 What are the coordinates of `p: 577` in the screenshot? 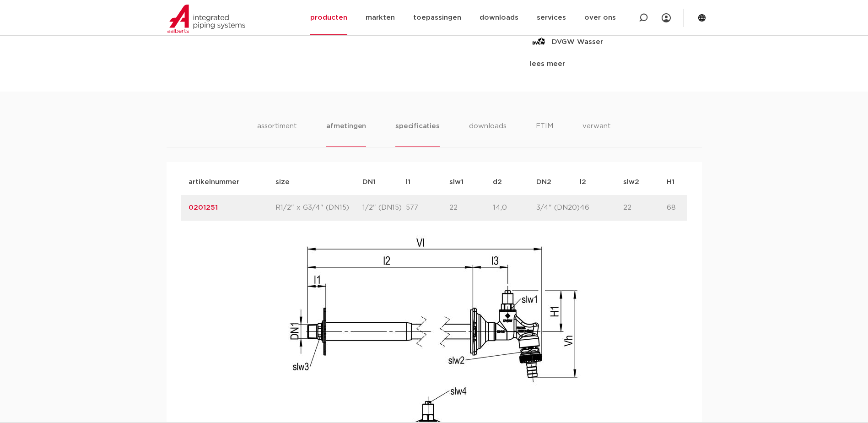 It's located at (427, 208).